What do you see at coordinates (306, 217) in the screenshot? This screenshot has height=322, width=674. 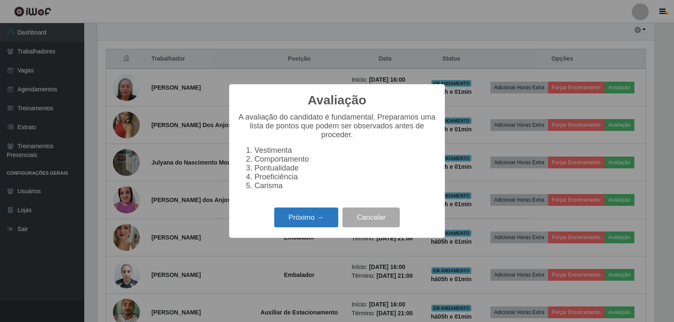 I see `button: Próximo →` at bounding box center [306, 217].